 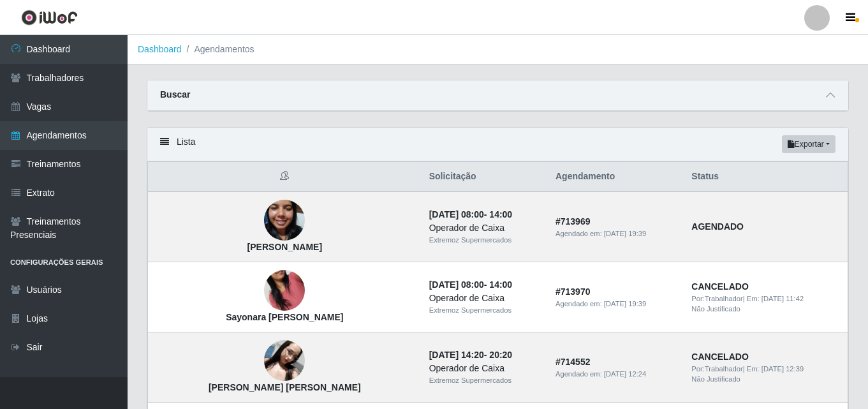 I want to click on li: Agendamentos, so click(x=218, y=49).